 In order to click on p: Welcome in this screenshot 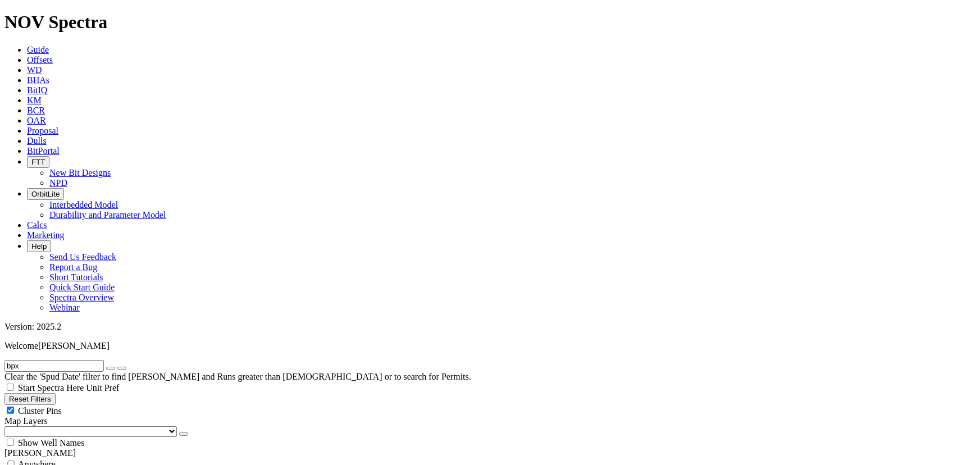, I will do `click(490, 346)`.